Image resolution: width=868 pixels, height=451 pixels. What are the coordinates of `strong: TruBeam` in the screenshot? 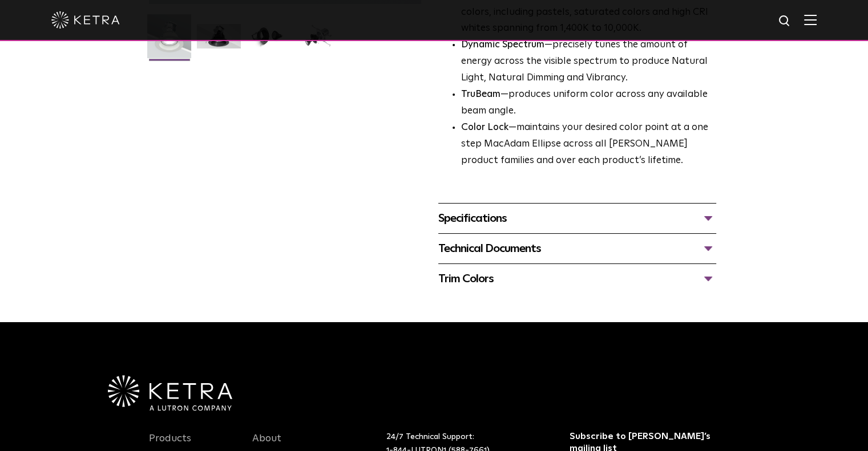 It's located at (481, 94).